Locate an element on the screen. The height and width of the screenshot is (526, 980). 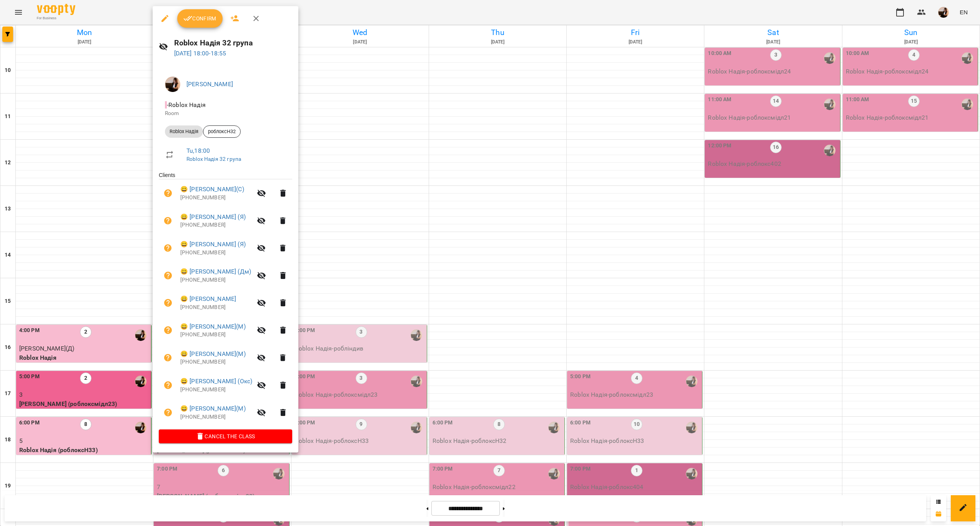
span: - Roblox Надія is located at coordinates (186, 105).